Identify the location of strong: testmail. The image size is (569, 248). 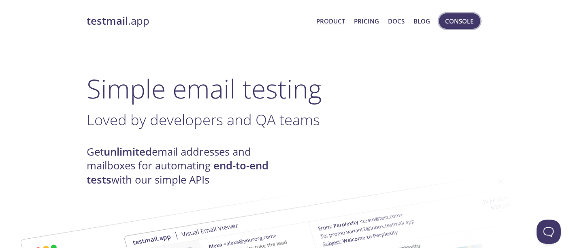
(108, 21).